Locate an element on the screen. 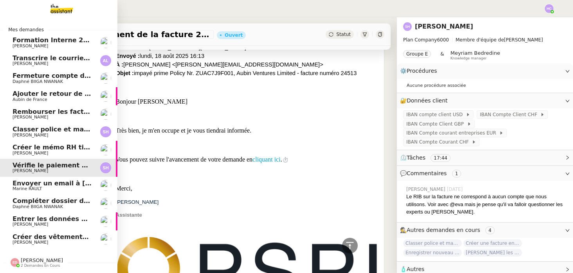 The width and height of the screenshot is (573, 273). span: Aubin de France is located at coordinates (30, 99).